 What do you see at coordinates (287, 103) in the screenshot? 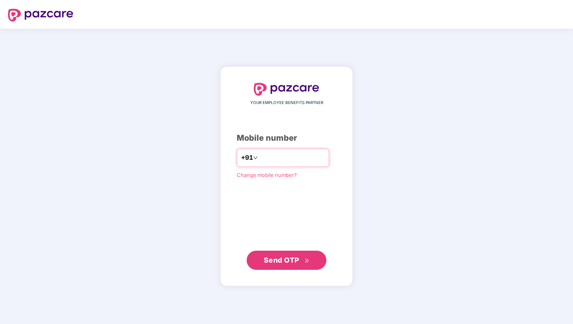
I see `span: YOUR EMPLOYEE BENEFITS PARTNER` at bounding box center [287, 103].